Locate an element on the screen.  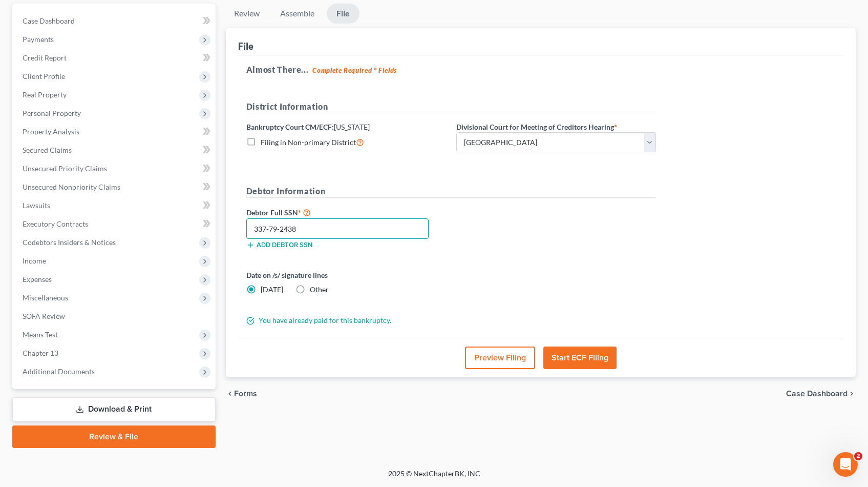
span: Credit Report is located at coordinates (45, 57).